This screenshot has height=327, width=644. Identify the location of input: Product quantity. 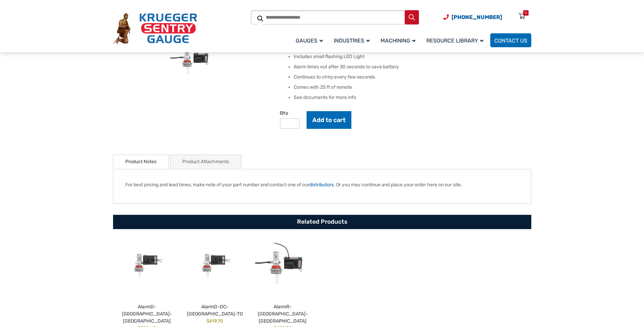
(290, 123).